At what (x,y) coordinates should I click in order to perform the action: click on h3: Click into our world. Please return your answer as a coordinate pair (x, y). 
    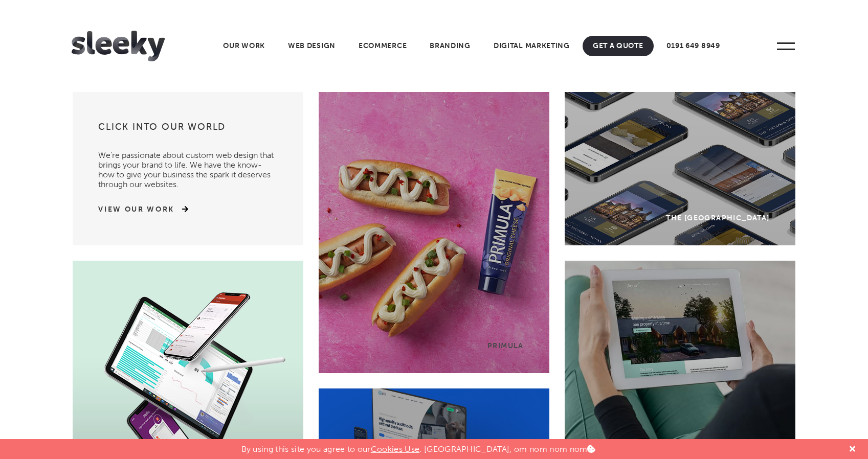
    Looking at the image, I should click on (187, 130).